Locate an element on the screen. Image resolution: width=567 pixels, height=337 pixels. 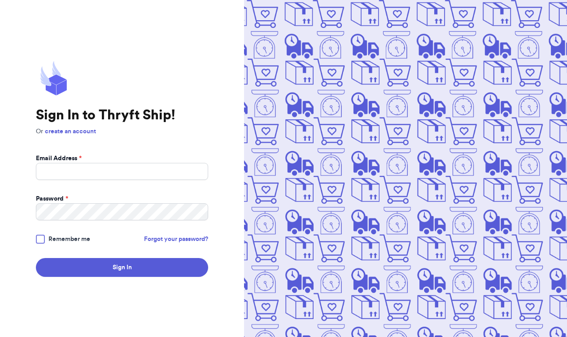
h1: Sign In to Thryft Ship! is located at coordinates (122, 115).